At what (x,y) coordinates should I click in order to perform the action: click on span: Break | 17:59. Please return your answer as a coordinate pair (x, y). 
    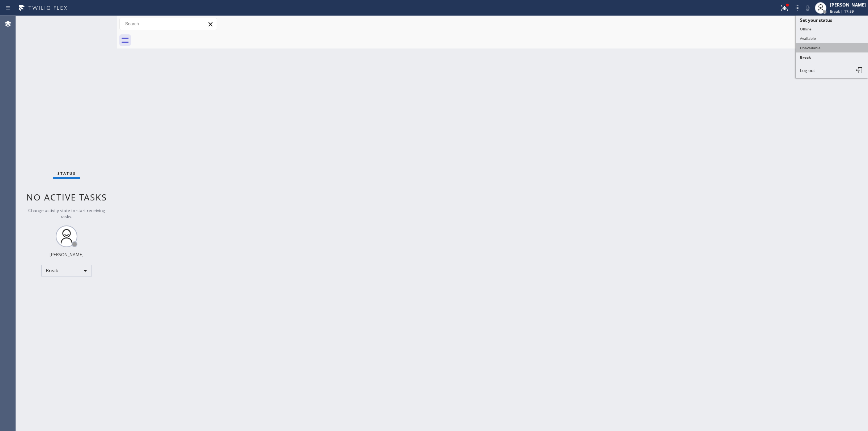
    Looking at the image, I should click on (842, 11).